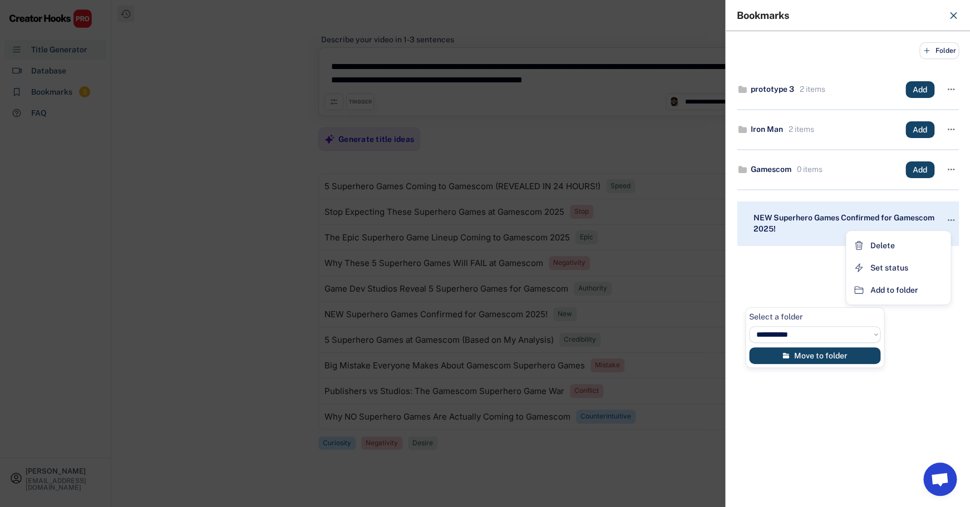 This screenshot has width=970, height=507. Describe the element at coordinates (939, 51) in the screenshot. I see `button: Folder` at that location.